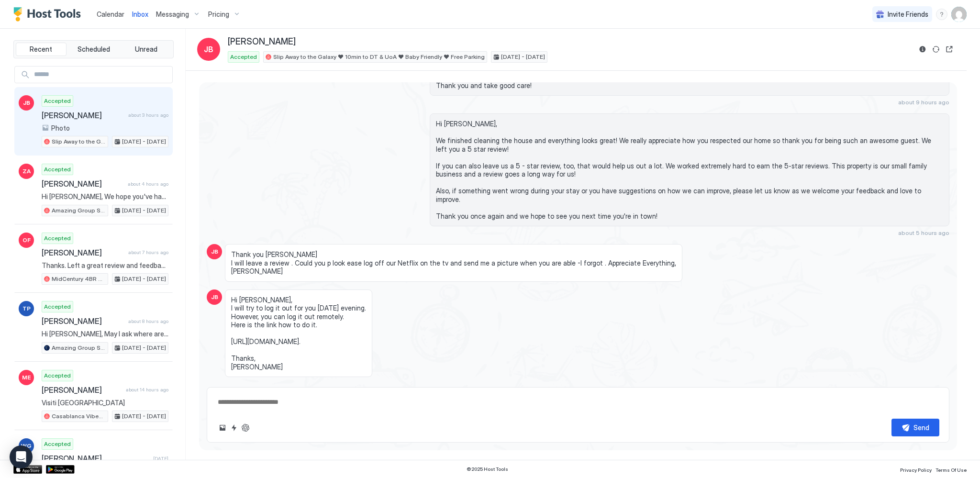 This screenshot has height=478, width=980. Describe the element at coordinates (950, 468) in the screenshot. I see `a: Terms Of Use` at that location.